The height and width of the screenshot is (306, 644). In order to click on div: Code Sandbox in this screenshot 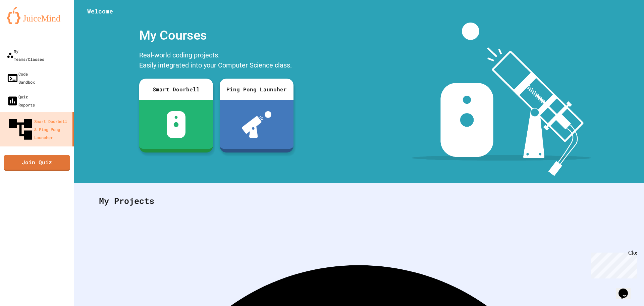, I will do `click(21, 78)`.